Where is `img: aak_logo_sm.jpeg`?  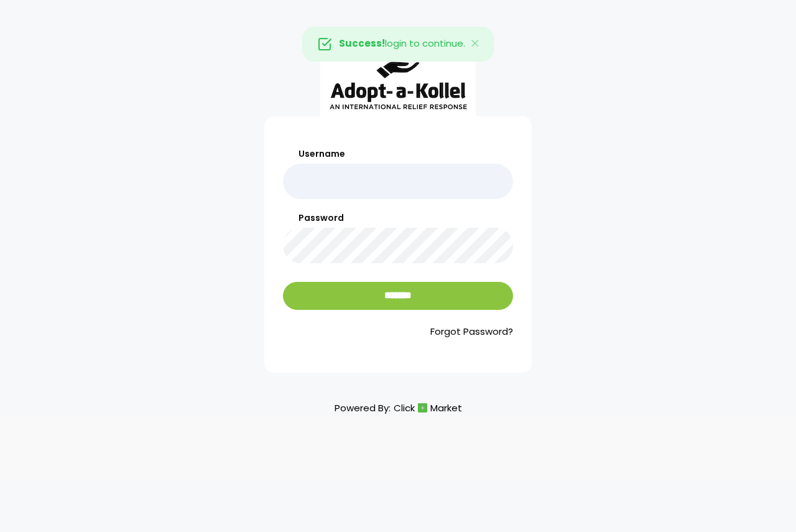 img: aak_logo_sm.jpeg is located at coordinates (398, 71).